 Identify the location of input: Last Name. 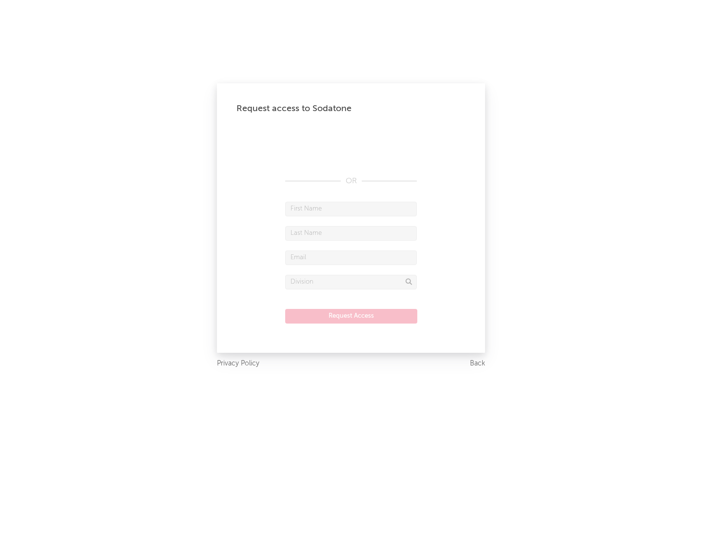
(351, 234).